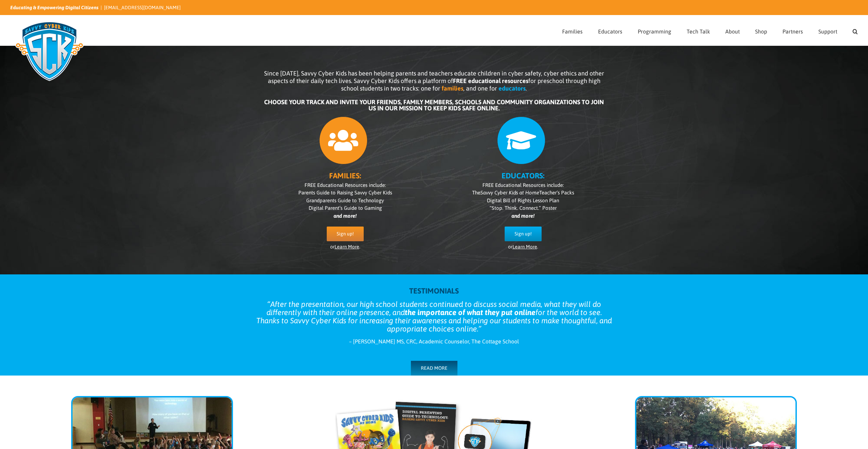 The image size is (868, 449). What do you see at coordinates (827, 30) in the screenshot?
I see `a: Support` at bounding box center [827, 30].